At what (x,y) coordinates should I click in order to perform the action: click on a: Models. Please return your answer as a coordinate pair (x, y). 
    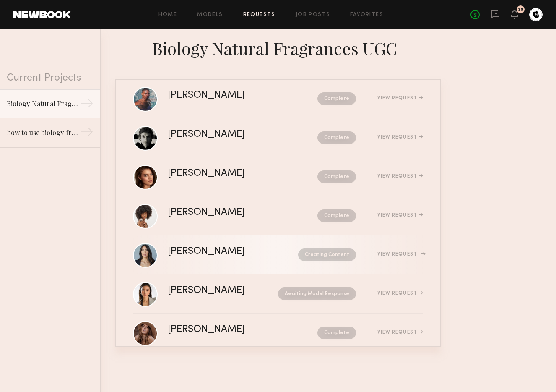
    Looking at the image, I should click on (209, 15).